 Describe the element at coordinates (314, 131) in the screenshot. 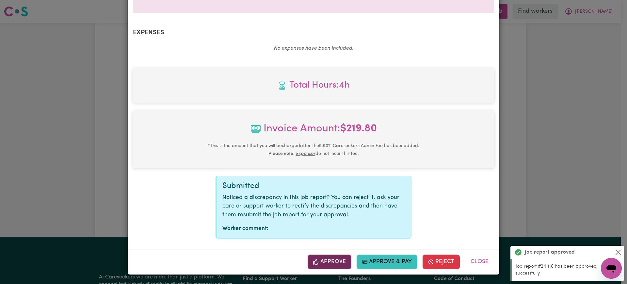

I see `span: Invoice Amount:` at that location.